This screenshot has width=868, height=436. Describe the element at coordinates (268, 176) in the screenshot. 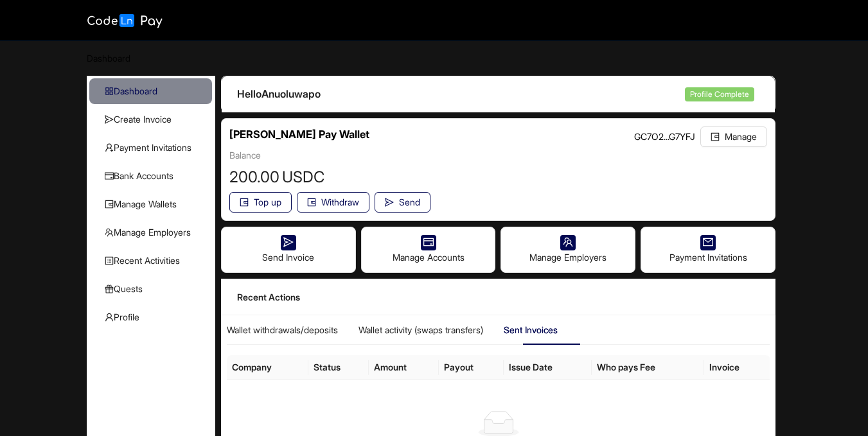

I see `span: .00` at that location.